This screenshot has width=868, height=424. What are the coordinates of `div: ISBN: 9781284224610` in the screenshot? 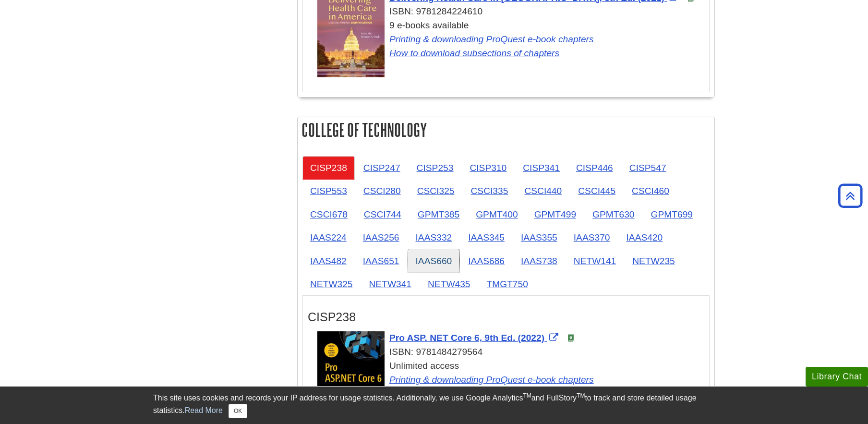 It's located at (511, 11).